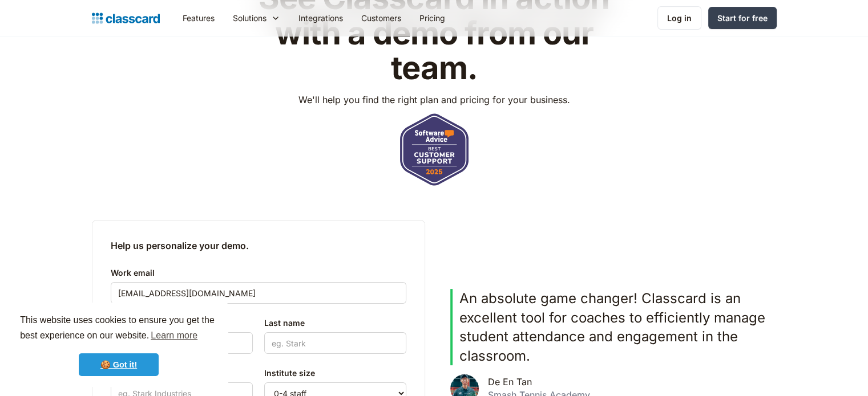 This screenshot has height=396, width=868. I want to click on a: Customers, so click(381, 18).